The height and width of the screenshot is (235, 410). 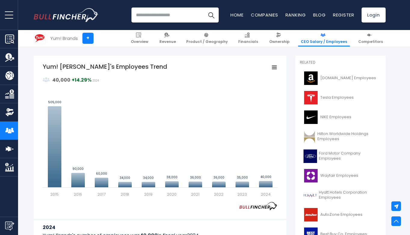 What do you see at coordinates (61, 80) in the screenshot?
I see `strong: 40,000` at bounding box center [61, 80].